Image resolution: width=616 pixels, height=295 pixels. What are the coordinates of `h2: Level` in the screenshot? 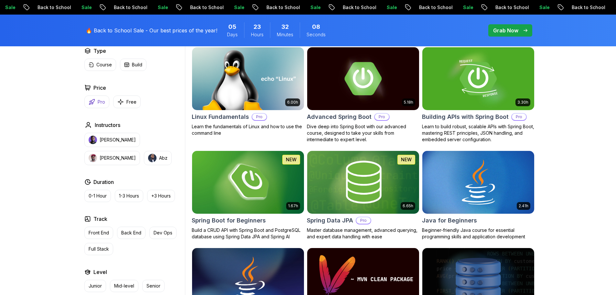 It's located at (100, 272).